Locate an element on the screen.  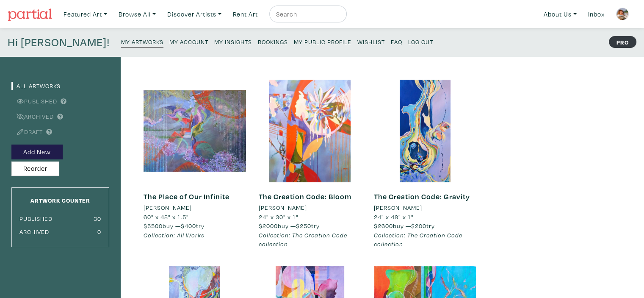
span: $250 is located at coordinates (304, 225).